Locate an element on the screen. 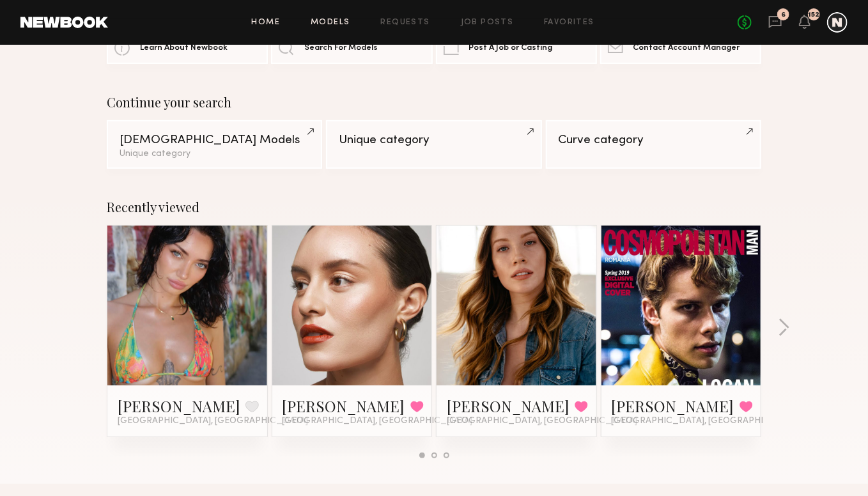 This screenshot has height=496, width=868. a: 6 is located at coordinates (776, 23).